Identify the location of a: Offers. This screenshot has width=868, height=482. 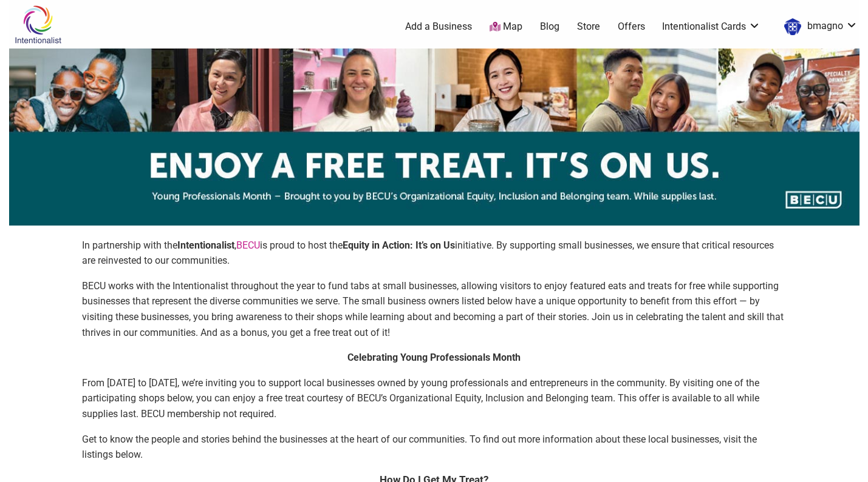
(631, 26).